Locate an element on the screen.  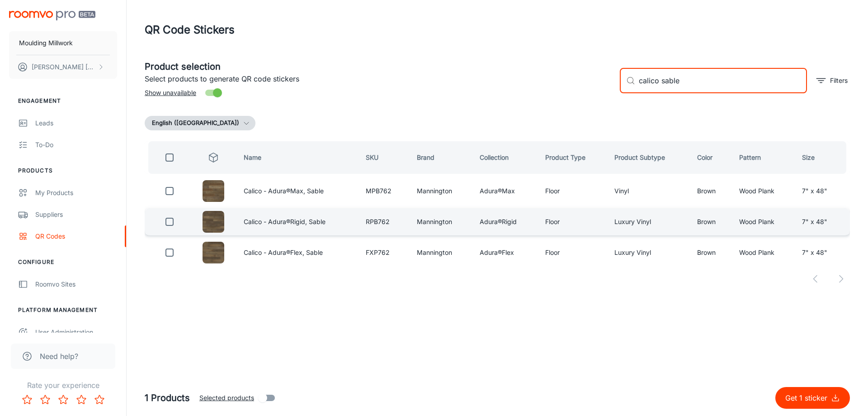
div: Suppliers is located at coordinates (76, 215).